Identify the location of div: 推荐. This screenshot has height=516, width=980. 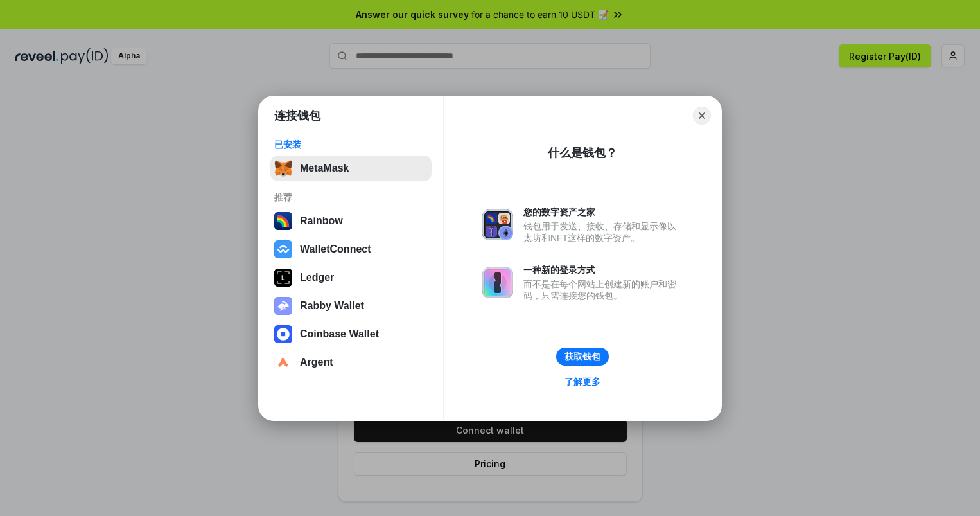
(351, 197).